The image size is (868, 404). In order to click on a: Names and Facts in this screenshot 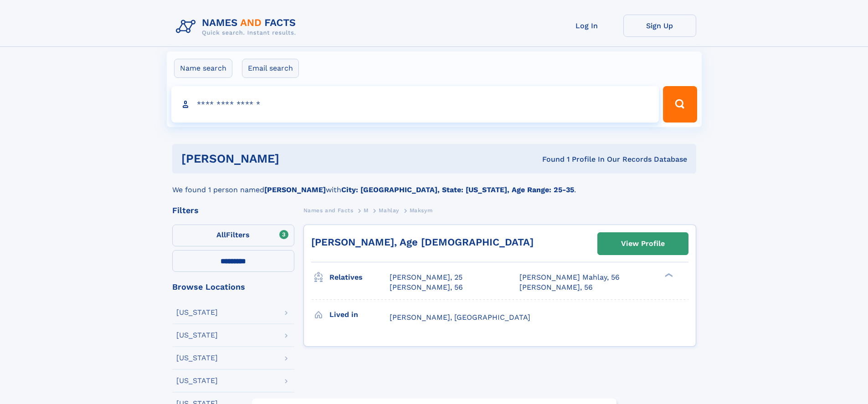, I will do `click(329, 210)`.